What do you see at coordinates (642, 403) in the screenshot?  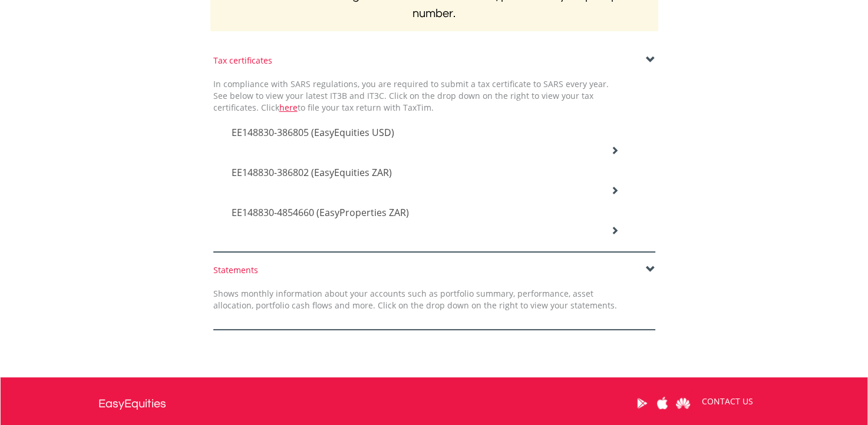 I see `a: Google Play` at bounding box center [642, 403].